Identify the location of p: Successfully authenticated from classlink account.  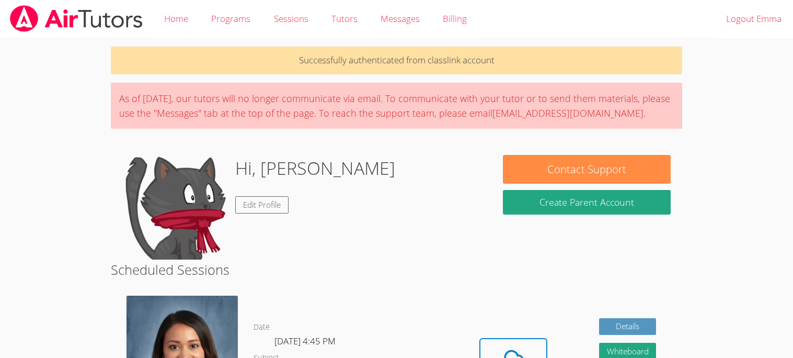
(396, 60).